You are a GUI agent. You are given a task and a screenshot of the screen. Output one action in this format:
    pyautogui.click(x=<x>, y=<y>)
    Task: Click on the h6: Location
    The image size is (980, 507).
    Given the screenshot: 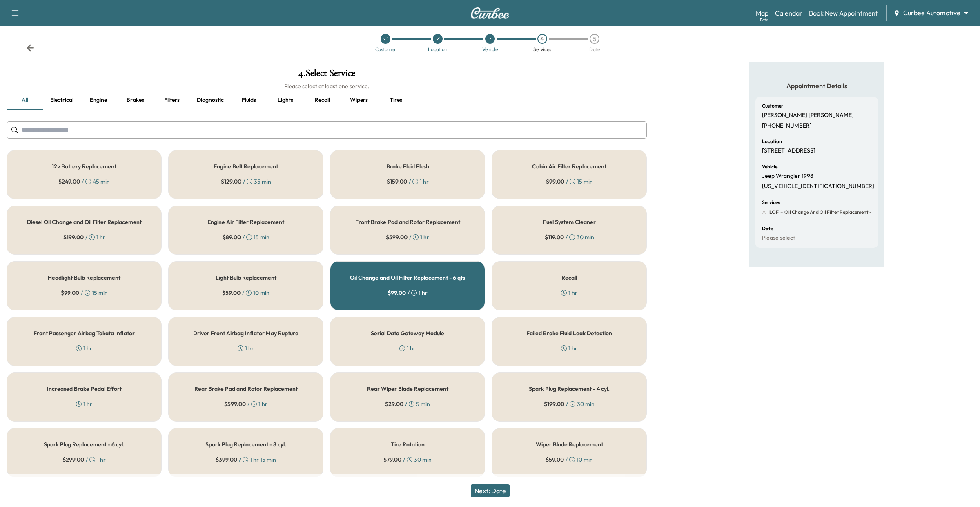 What is the action you would take?
    pyautogui.click(x=772, y=141)
    